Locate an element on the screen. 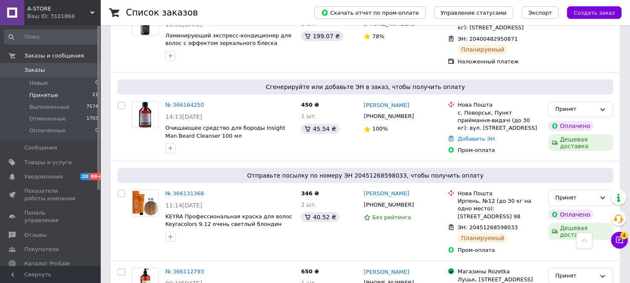 This screenshot has height=283, width=630. div: 45.54 ₴ is located at coordinates (320, 129).